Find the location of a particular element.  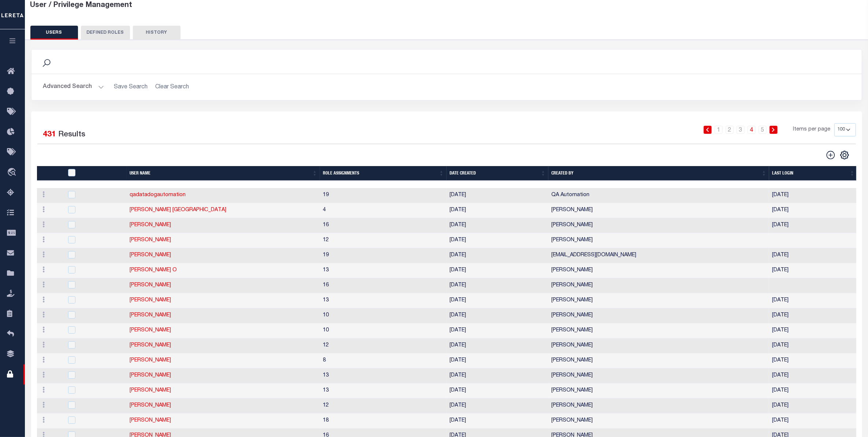

td: QA Automation is located at coordinates (658, 195).